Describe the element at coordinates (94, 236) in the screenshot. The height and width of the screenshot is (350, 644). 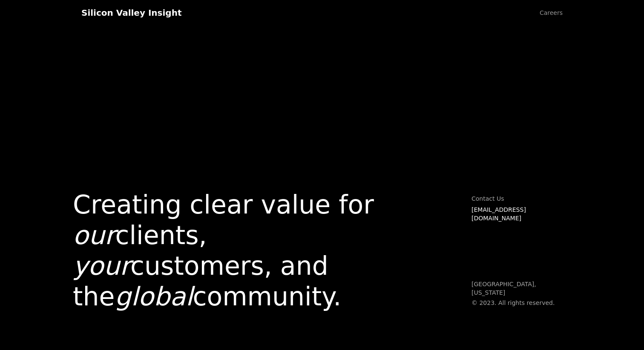
I see `em: our` at that location.